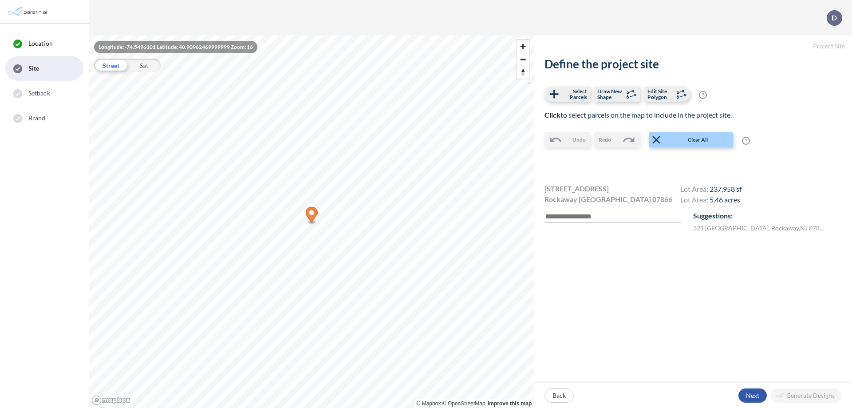 This screenshot has width=852, height=408. I want to click on button: Zoom in, so click(523, 46).